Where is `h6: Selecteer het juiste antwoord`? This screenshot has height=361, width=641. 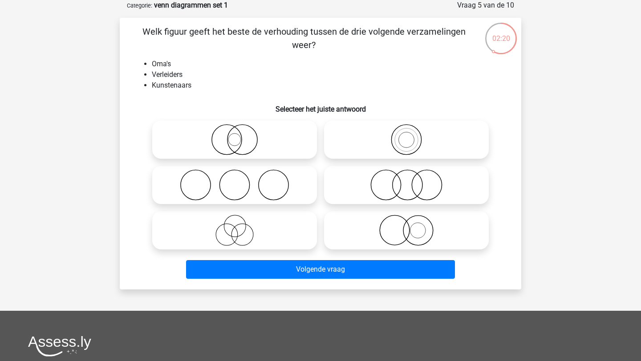 h6: Selecteer het juiste antwoord is located at coordinates (320, 105).